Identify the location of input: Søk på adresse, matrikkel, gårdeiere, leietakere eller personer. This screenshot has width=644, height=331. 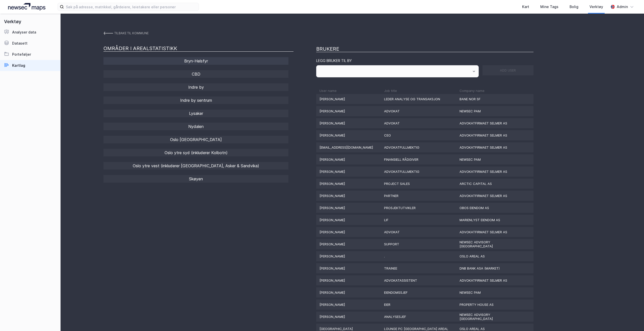
(131, 6).